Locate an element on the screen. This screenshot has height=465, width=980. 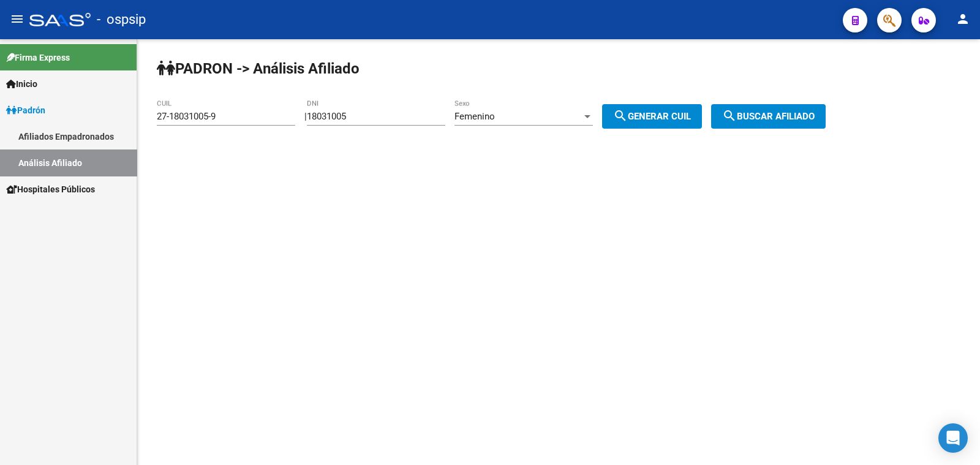
span: Inicio is located at coordinates (21, 84).